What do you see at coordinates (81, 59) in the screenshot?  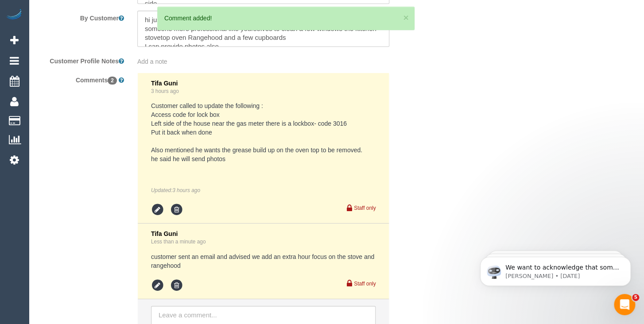 I see `label: Customer Profile Notes` at bounding box center [81, 59].